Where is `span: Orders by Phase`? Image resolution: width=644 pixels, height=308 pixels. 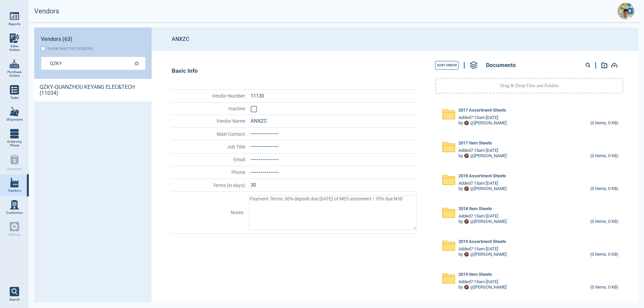
span: Orders by Phase is located at coordinates (15, 143).